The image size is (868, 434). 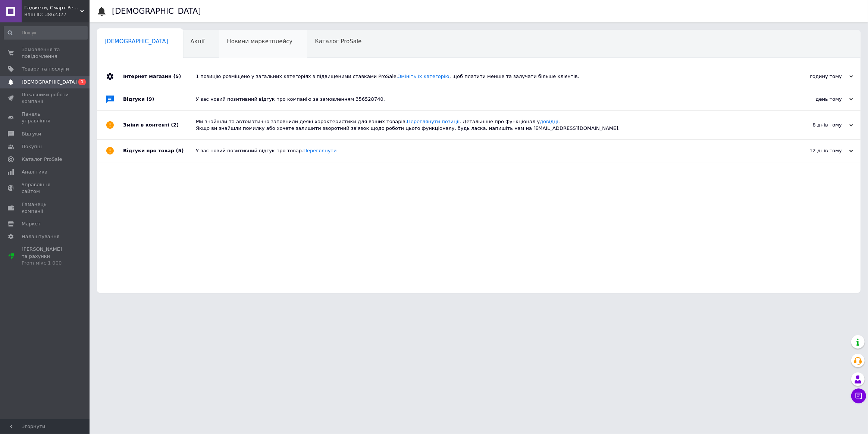 I want to click on input: Пошук, so click(x=45, y=33).